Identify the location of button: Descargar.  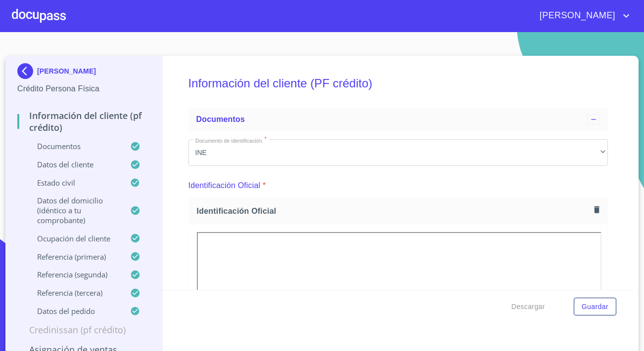
(528, 307).